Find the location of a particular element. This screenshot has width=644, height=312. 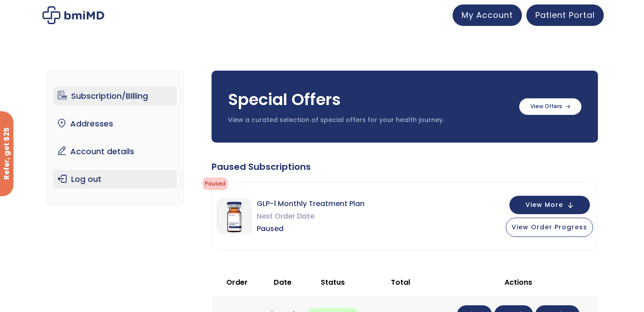

div: Paused Subscriptions is located at coordinates (405, 167).